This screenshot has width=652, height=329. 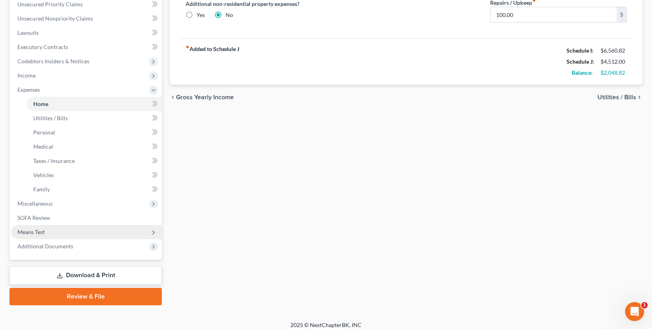 What do you see at coordinates (639, 97) in the screenshot?
I see `i: chevron_right` at bounding box center [639, 97].